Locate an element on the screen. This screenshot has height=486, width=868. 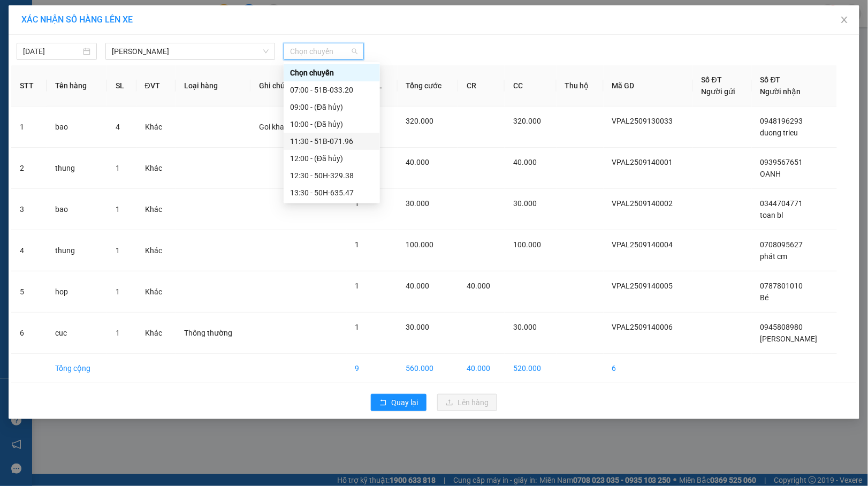
span: OANH is located at coordinates (771, 174).